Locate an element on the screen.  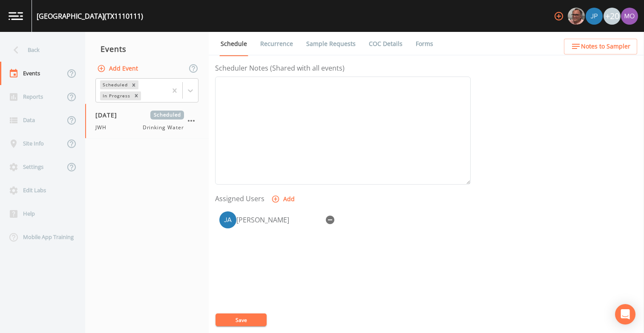
button: Save is located at coordinates (241, 320).